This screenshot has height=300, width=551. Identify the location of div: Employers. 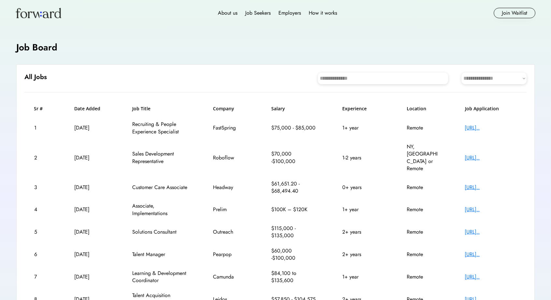
(289, 13).